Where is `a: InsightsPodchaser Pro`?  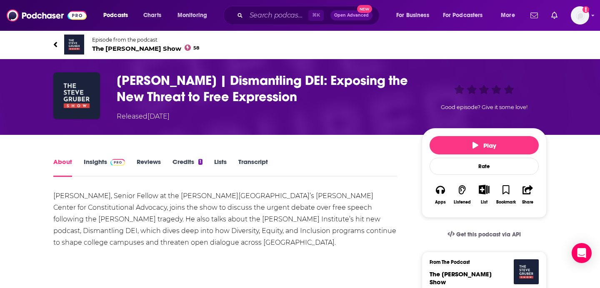
a: InsightsPodchaser Pro is located at coordinates (104, 167).